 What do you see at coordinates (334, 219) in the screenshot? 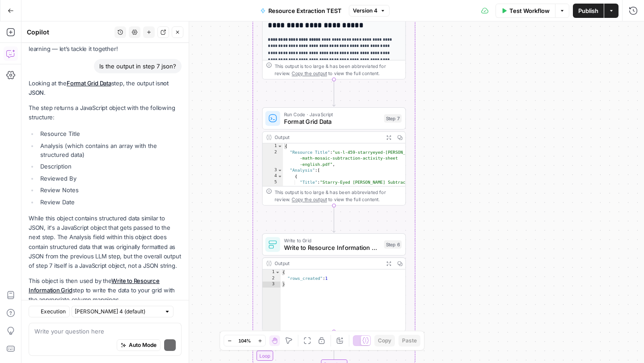
I see `g: Edge from step_7 to step_6` at bounding box center [334, 219].